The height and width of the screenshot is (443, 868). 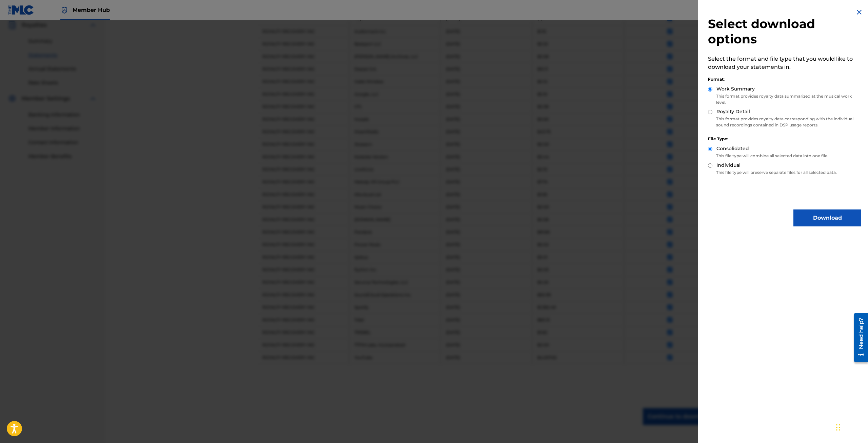 I want to click on div: Open Resource Center, so click(x=12, y=28).